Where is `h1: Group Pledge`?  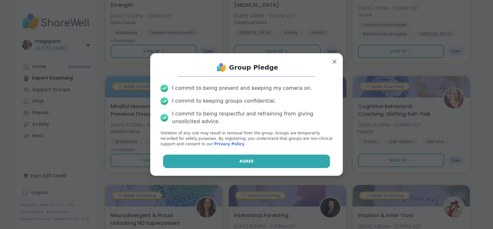 h1: Group Pledge is located at coordinates (254, 67).